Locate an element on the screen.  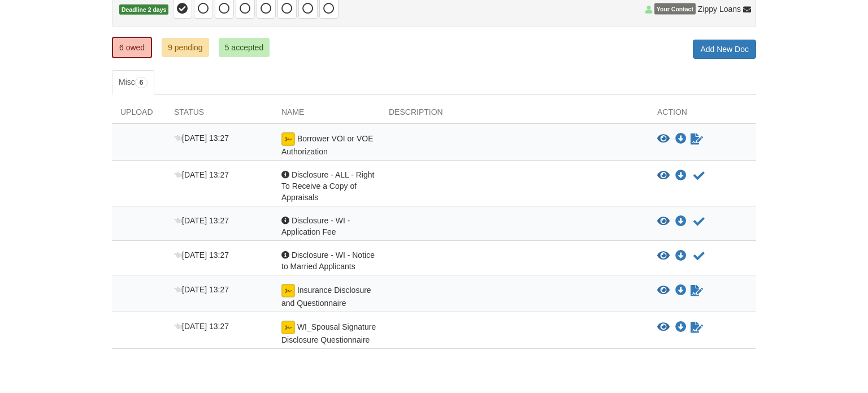
a: Add New Doc is located at coordinates (725, 49).